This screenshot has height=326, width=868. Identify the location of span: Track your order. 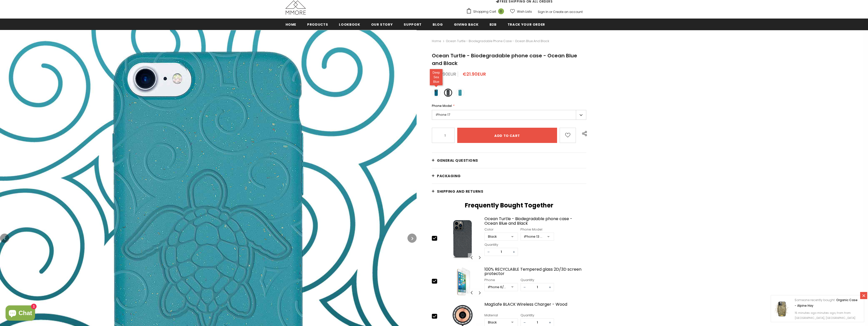
(526, 24).